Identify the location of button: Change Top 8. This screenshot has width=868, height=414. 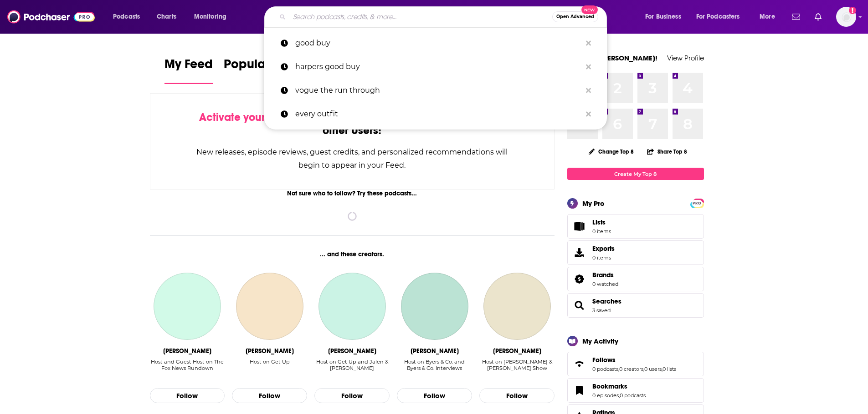
(612, 152).